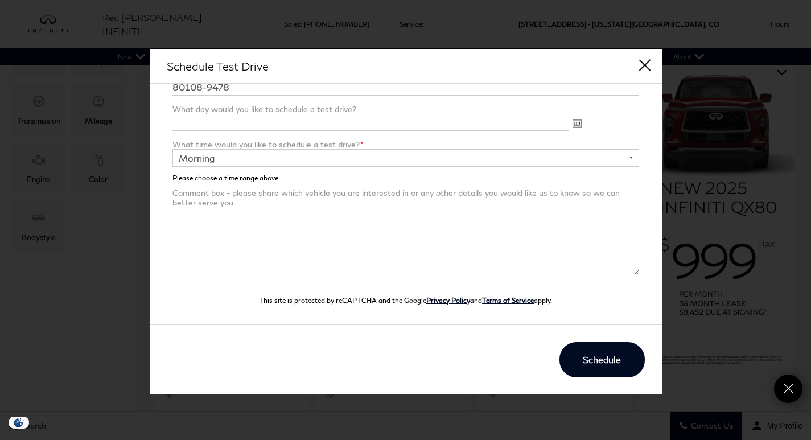 Image resolution: width=811 pixels, height=440 pixels. I want to click on section: Click to Open Cookie Consent Modal, so click(19, 422).